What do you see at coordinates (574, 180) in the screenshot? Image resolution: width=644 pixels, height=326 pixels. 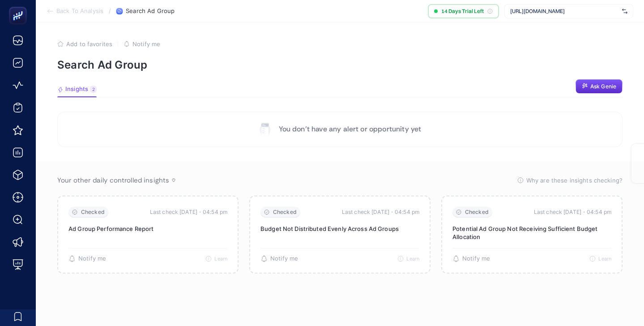 I see `span: Why are these insights checking?` at bounding box center [574, 180].